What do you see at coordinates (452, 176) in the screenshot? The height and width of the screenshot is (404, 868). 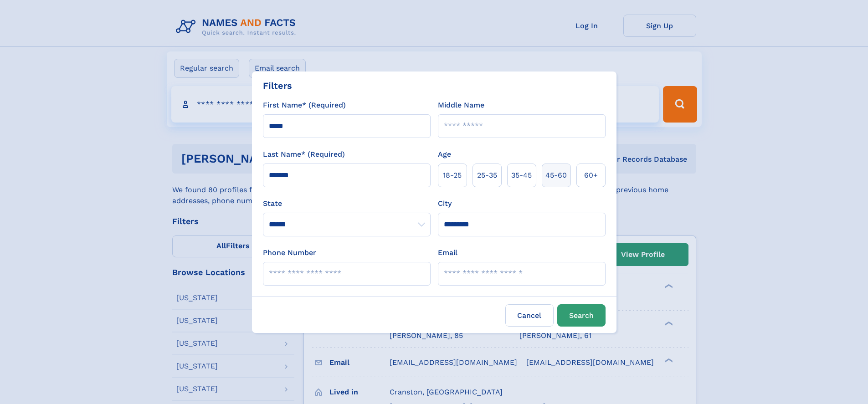 I see `span: 18‑25` at bounding box center [452, 176].